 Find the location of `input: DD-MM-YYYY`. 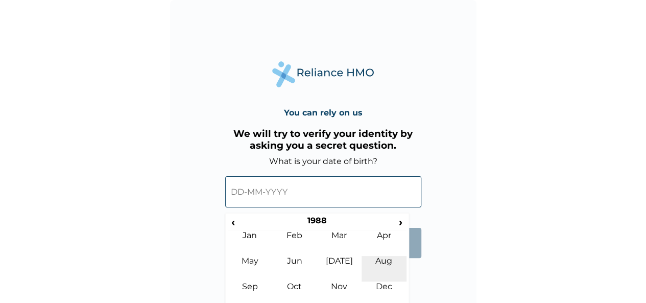

input: DD-MM-YYYY is located at coordinates (323, 191).